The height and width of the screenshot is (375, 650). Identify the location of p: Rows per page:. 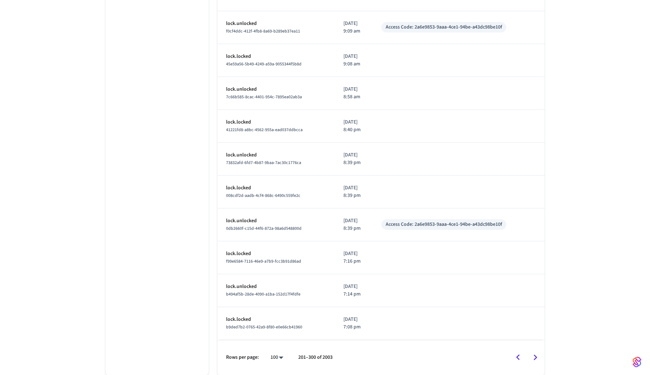
(242, 357).